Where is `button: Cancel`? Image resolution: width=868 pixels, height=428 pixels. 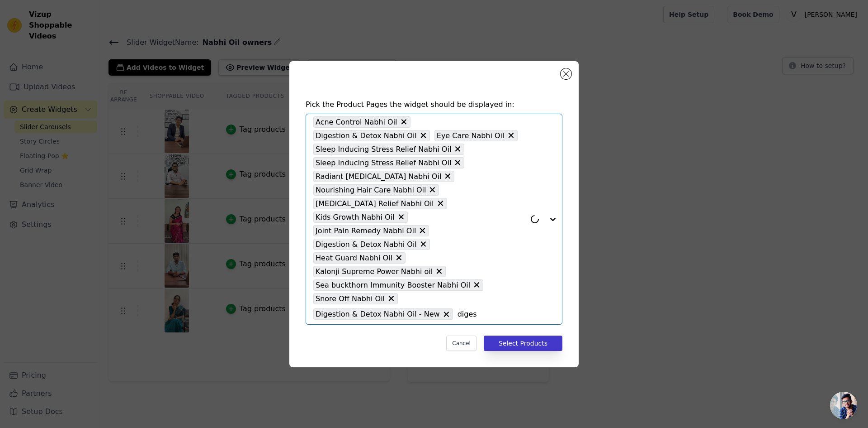
button: Cancel is located at coordinates (461, 343).